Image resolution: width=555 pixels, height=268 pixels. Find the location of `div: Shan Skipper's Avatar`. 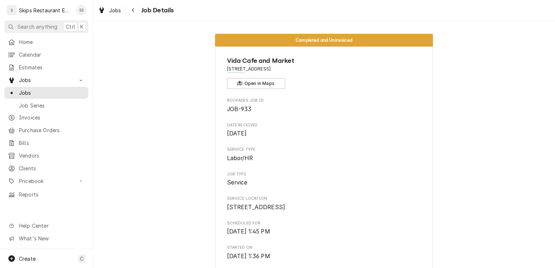

div: Shan Skipper's Avatar is located at coordinates (81, 10).